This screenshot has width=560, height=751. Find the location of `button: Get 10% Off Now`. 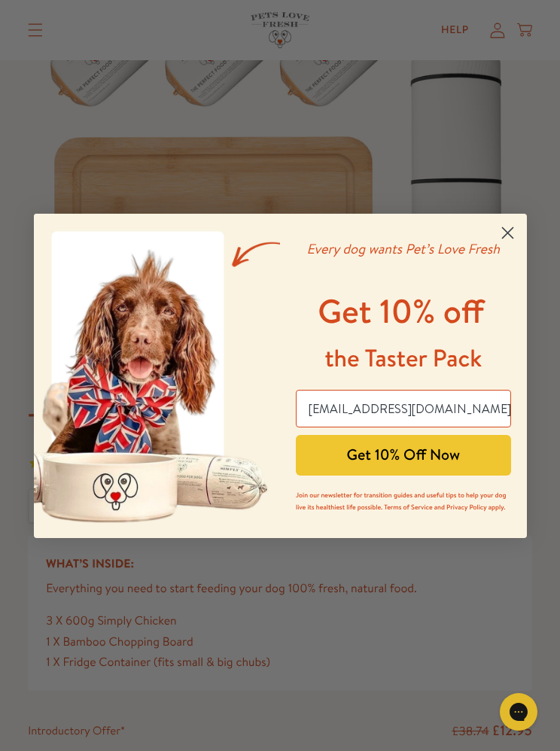

button: Get 10% Off Now is located at coordinates (403, 455).